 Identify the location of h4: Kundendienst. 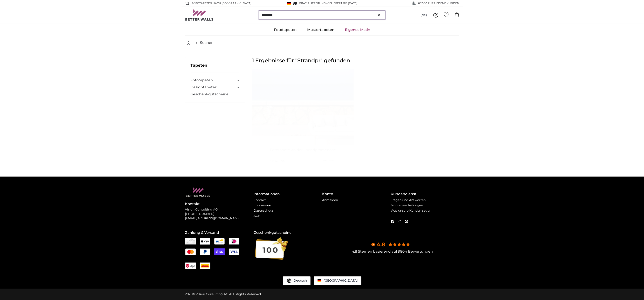
(425, 194).